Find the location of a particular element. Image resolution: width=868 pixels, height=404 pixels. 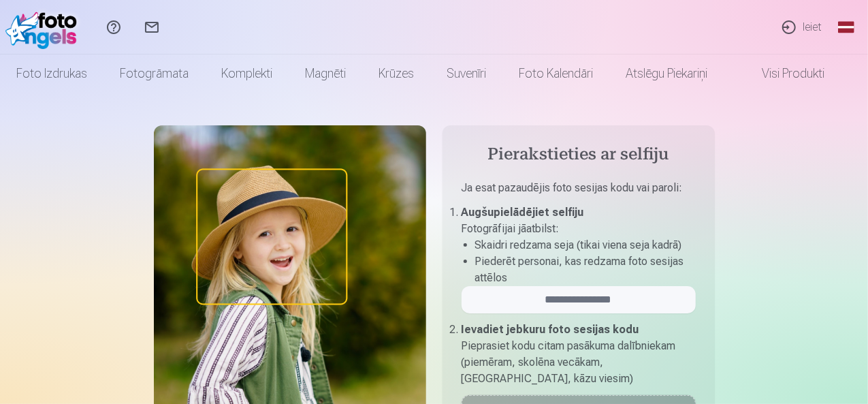

a: Atslēgu piekariņi is located at coordinates (666, 73).